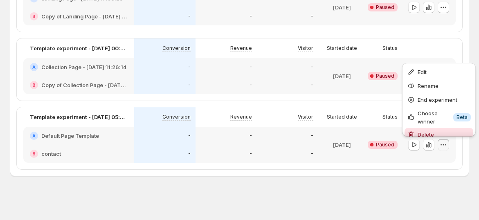 This screenshot has height=220, width=479. I want to click on h2: Default Page Template, so click(70, 136).